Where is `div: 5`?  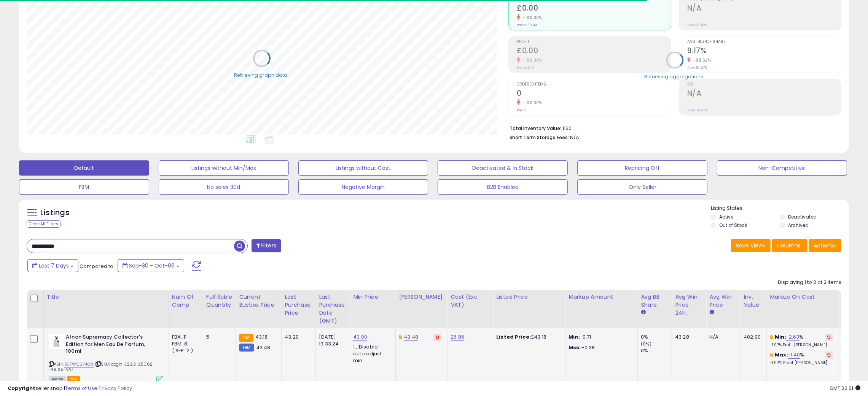
div: 5 is located at coordinates (218, 338).